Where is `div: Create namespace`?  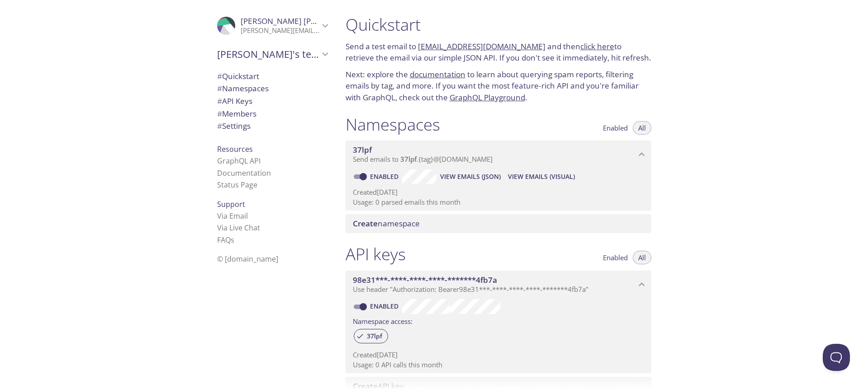
div: Create namespace is located at coordinates (499, 224).